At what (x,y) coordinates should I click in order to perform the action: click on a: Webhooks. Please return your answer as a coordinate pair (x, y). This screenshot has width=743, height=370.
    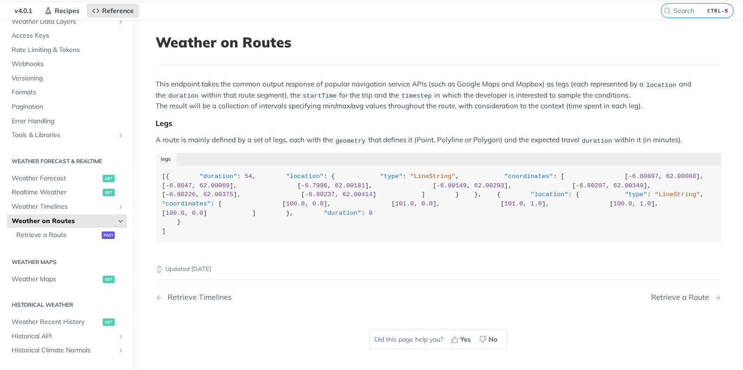
    Looking at the image, I should click on (67, 64).